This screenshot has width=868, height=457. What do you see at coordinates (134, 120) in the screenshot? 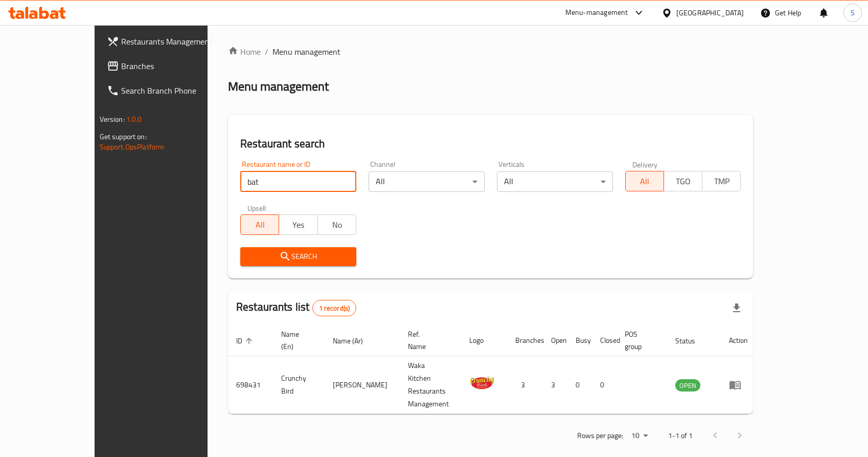
I see `span: 1.0.0` at bounding box center [134, 120].